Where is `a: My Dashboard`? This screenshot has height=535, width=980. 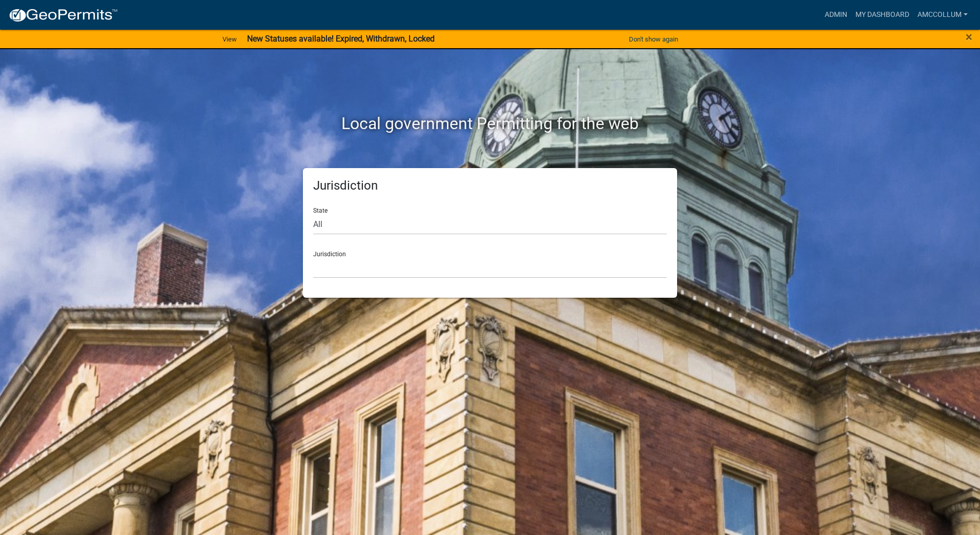
a: My Dashboard is located at coordinates (882, 15).